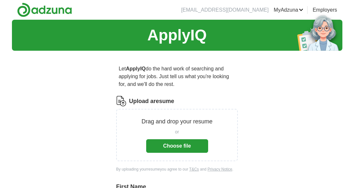 The height and width of the screenshot is (188, 354). Describe the element at coordinates (121, 101) in the screenshot. I see `img: CV Icon` at that location.